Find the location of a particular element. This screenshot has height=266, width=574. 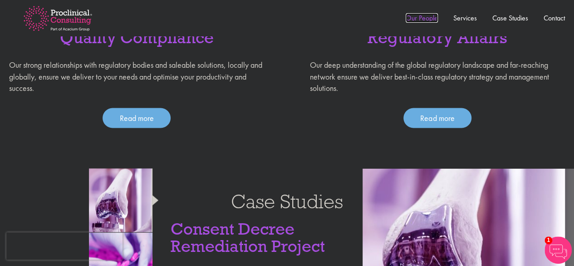

a: Regulatory Affairs is located at coordinates (437, 37).